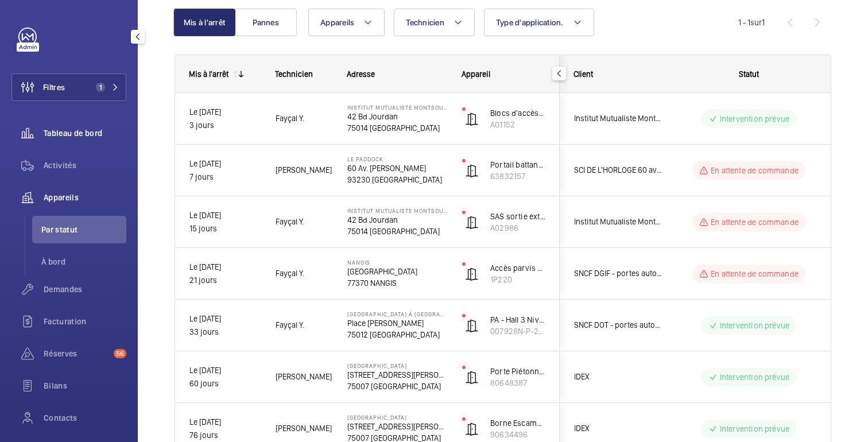  Describe the element at coordinates (54, 87) in the screenshot. I see `font: Filtres` at that location.